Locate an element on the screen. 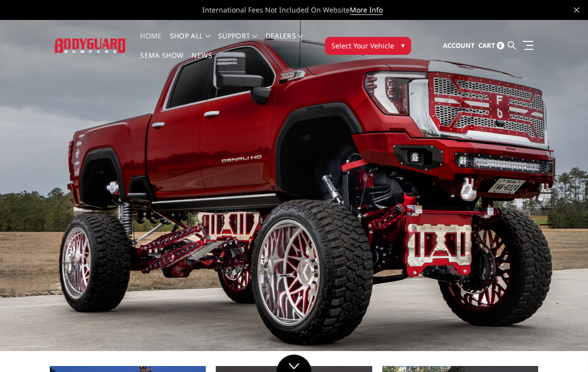  a: SEMA Show is located at coordinates (162, 61).